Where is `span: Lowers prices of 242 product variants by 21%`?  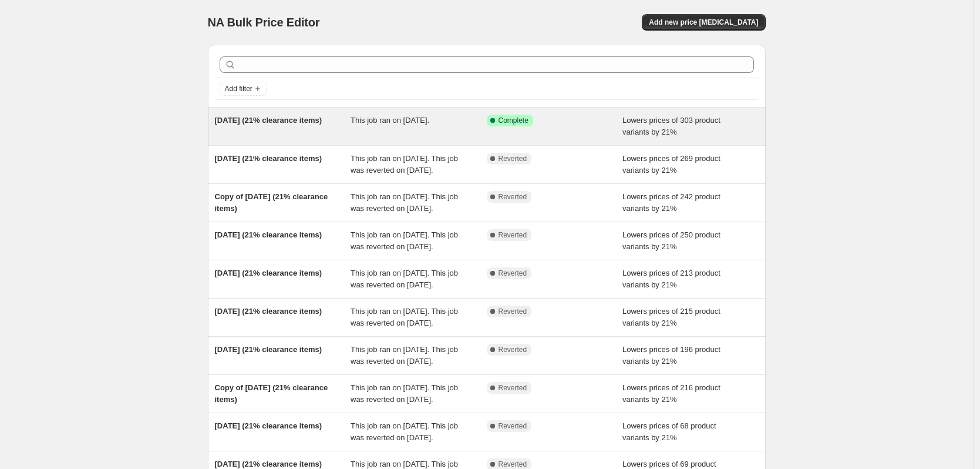 span: Lowers prices of 242 product variants by 21% is located at coordinates (671, 202).